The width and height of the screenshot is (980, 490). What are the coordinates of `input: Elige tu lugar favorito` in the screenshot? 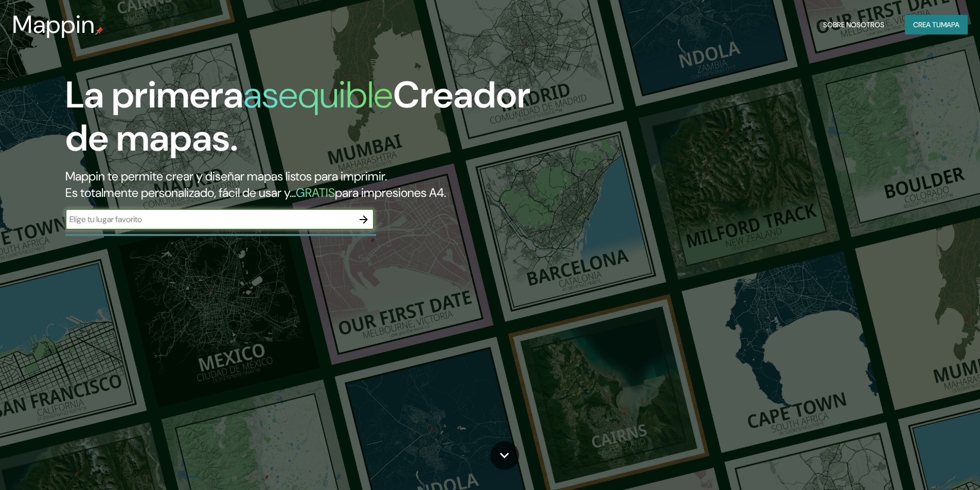 It's located at (209, 219).